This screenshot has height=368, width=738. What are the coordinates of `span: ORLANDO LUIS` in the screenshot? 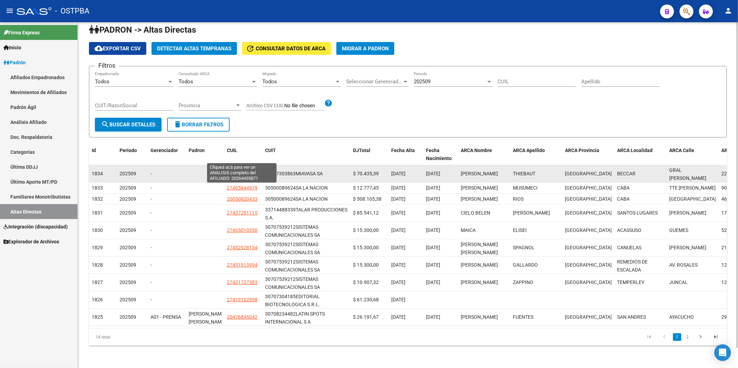 It's located at (479, 199).